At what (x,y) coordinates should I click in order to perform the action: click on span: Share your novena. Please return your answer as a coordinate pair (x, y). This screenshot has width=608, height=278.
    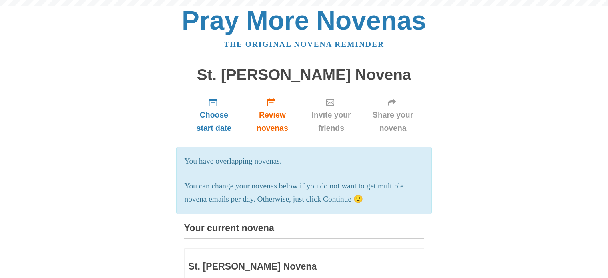
    Looking at the image, I should click on (393, 122).